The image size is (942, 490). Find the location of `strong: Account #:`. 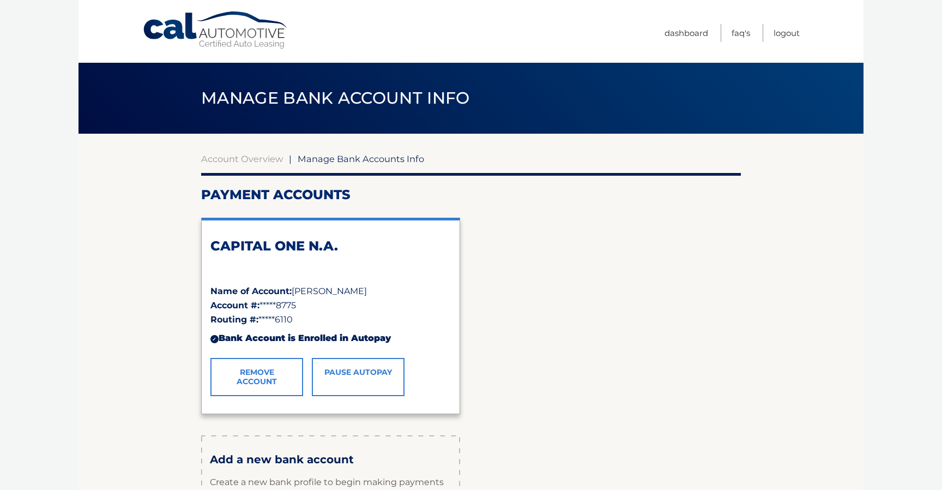

strong: Account #: is located at coordinates (235, 305).